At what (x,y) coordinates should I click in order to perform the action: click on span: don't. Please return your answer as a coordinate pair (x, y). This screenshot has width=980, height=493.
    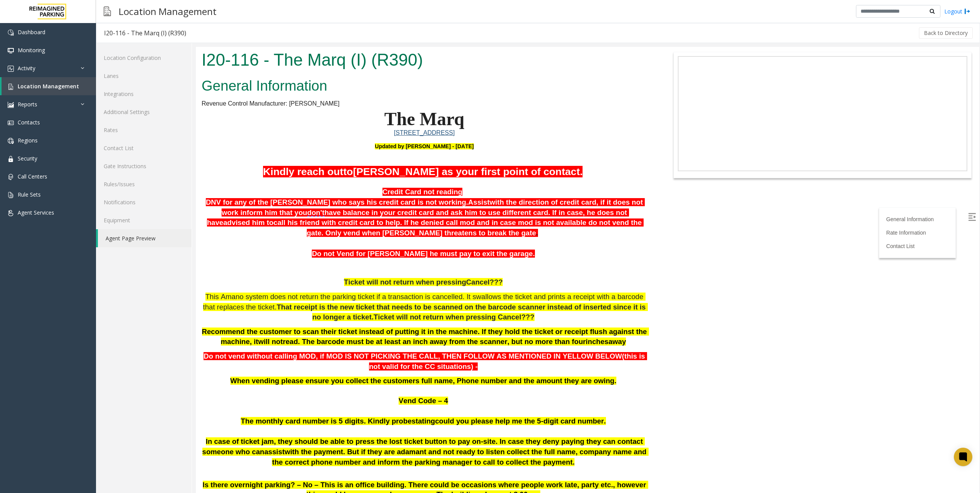
    Looking at the image, I should click on (120, 166).